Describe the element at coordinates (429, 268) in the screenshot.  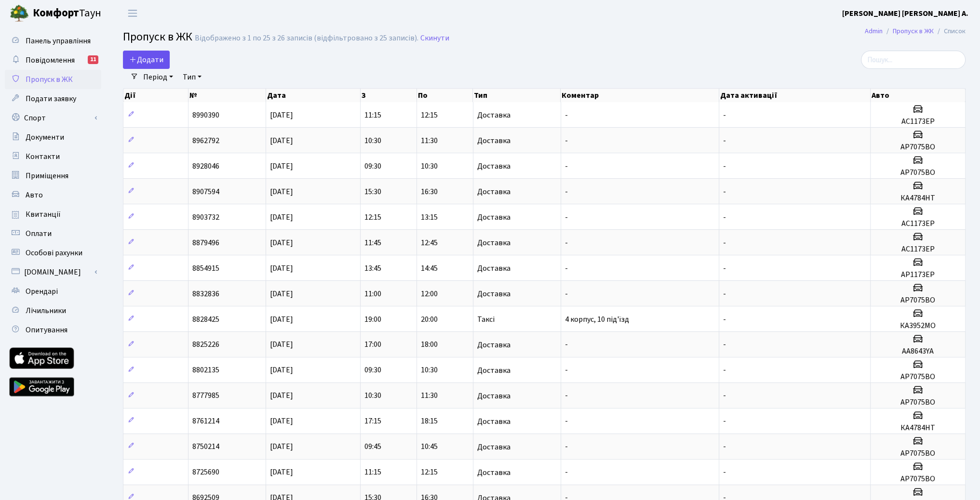
I see `span: 14:45` at that location.